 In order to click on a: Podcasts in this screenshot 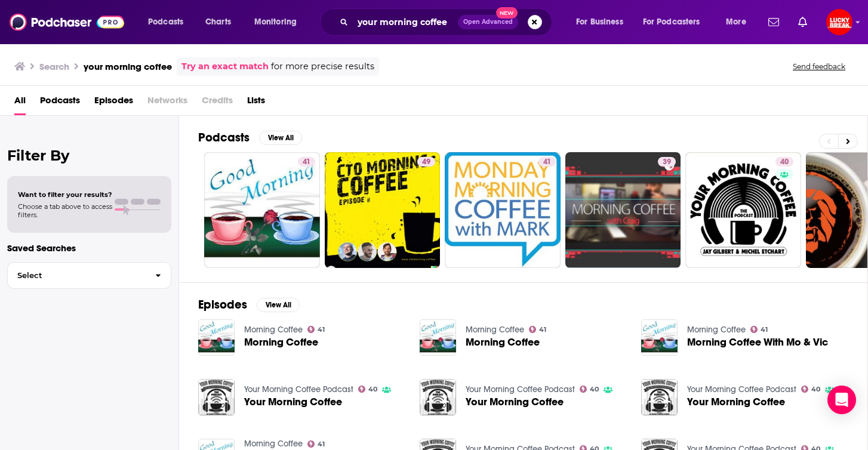, I will do `click(60, 103)`.